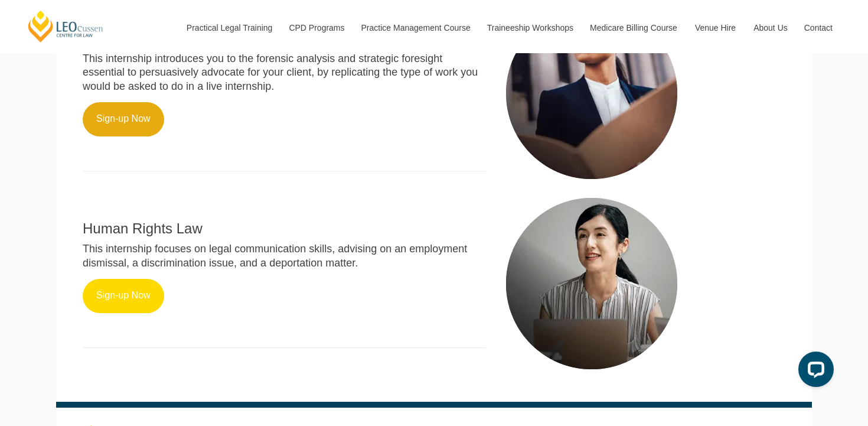  Describe the element at coordinates (229, 27) in the screenshot. I see `a: Practical Legal Training` at that location.